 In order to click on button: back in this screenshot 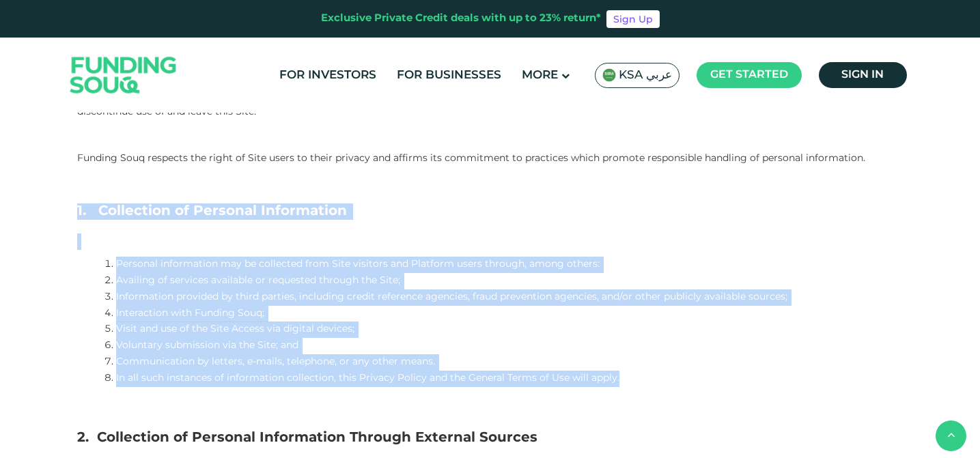, I will do `click(951, 435)`.